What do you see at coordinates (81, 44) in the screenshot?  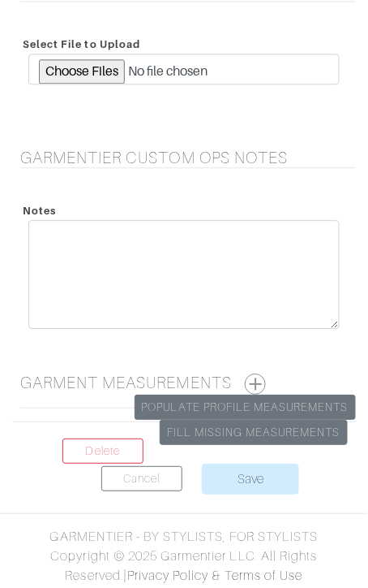 I see `span: Select File to Upload` at bounding box center [81, 44].